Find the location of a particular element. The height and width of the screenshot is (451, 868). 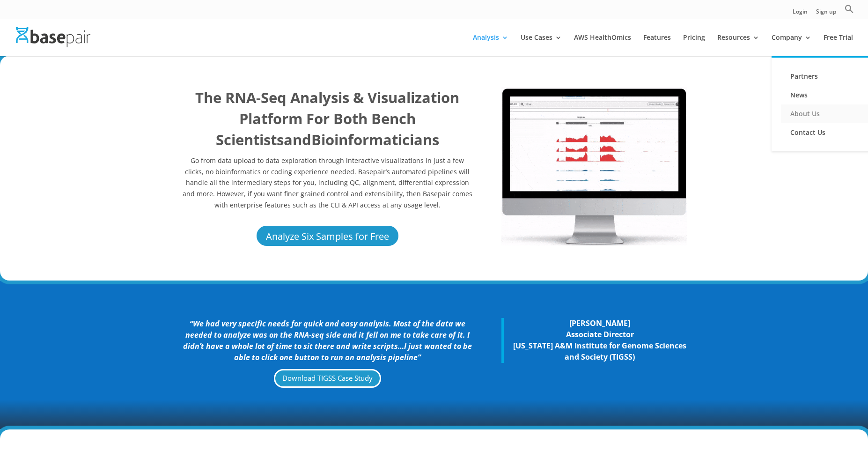

b: and is located at coordinates (297, 139).